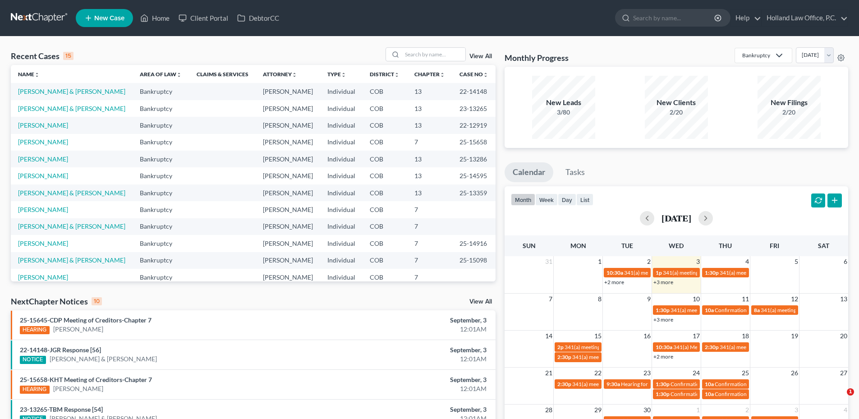 This screenshot has height=419, width=859. I want to click on span: Tue, so click(628, 245).